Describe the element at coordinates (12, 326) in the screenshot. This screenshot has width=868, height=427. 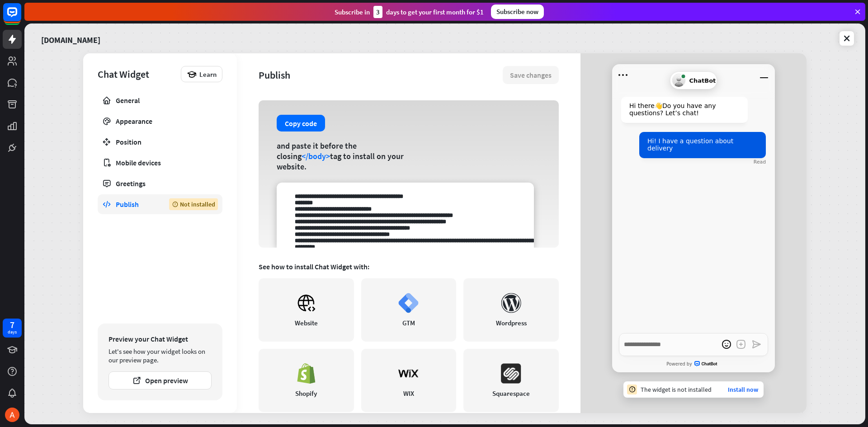
I see `div: 7` at that location.